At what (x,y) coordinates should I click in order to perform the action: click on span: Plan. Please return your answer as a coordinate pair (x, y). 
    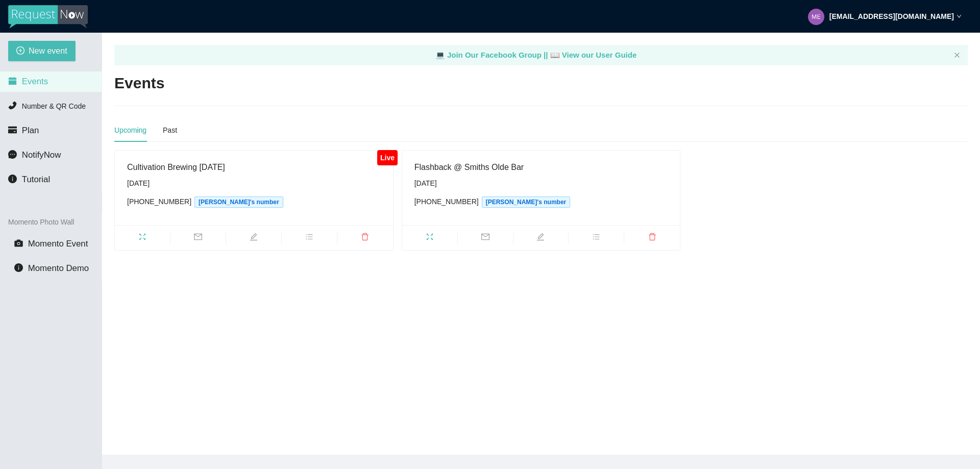
    Looking at the image, I should click on (30, 130).